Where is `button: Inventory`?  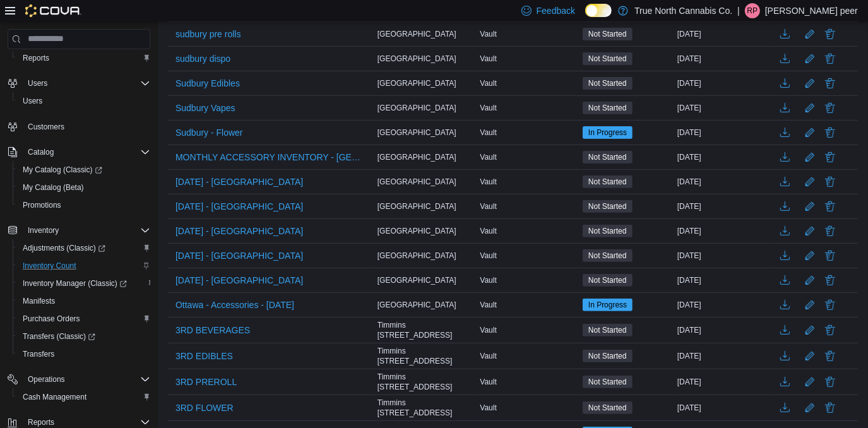
button: Inventory is located at coordinates (43, 231).